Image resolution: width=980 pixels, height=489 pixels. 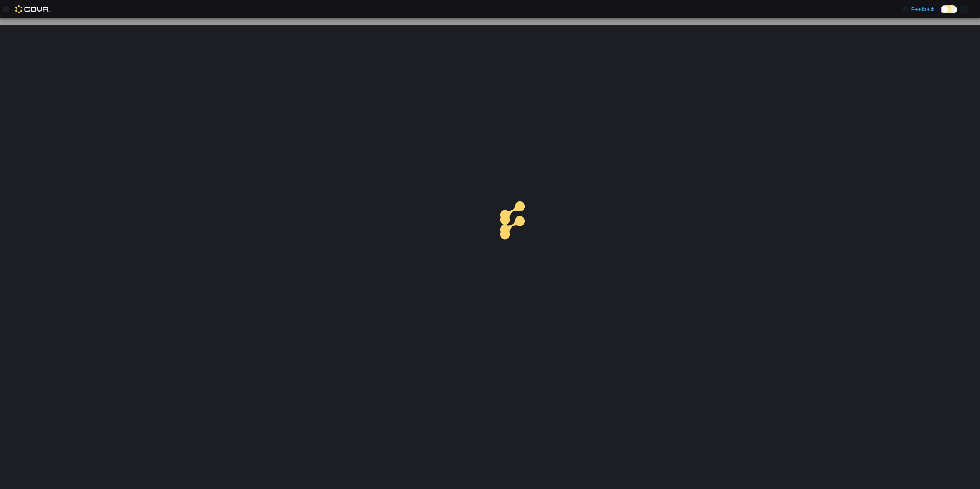 I want to click on a: Feedback, so click(x=918, y=9).